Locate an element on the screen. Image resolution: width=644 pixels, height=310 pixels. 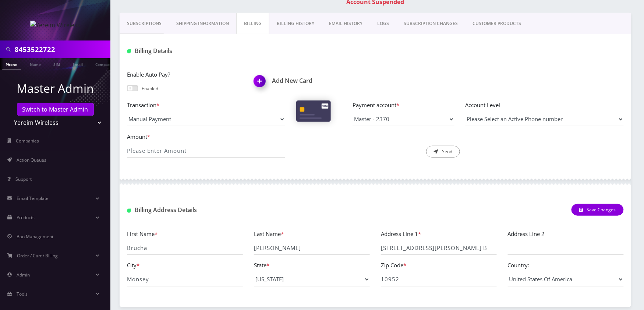
span: Products is located at coordinates (25, 217).